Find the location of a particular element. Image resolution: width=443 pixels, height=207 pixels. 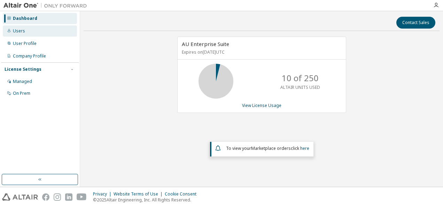

div: Cookie Consent is located at coordinates (183, 194).